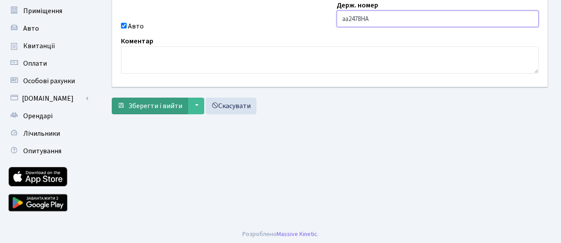 This screenshot has width=561, height=243. What do you see at coordinates (48, 64) in the screenshot?
I see `a: Оплати` at bounding box center [48, 64].